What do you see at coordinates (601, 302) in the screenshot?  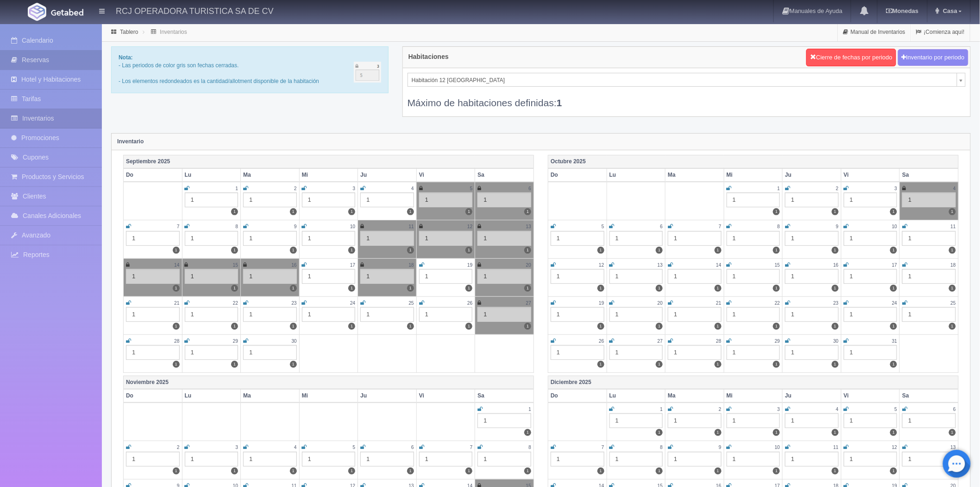 I see `small: 19` at bounding box center [601, 302].